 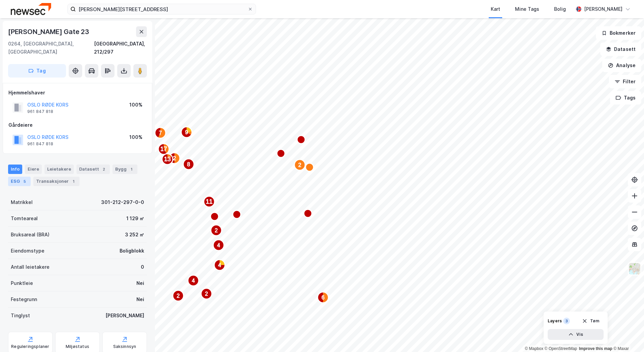 What do you see at coordinates (77, 125) in the screenshot?
I see `div: Gårdeiere` at bounding box center [77, 125].